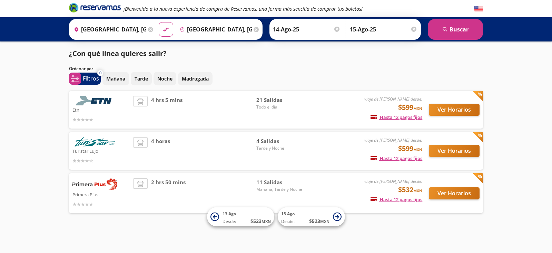 The height and width of the screenshot is (253, 552). Describe the element at coordinates (109, 29) in the screenshot. I see `input: Buscar Origen` at that location.